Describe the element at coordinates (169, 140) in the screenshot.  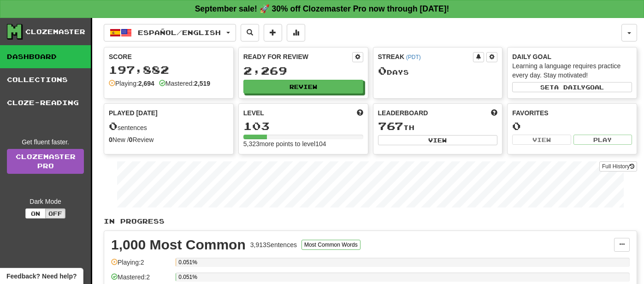
I see `div: New / Review` at that location.